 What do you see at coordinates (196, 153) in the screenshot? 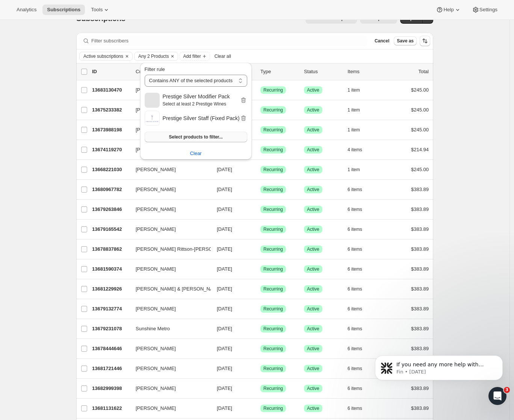
I see `span: Clear` at bounding box center [196, 153].